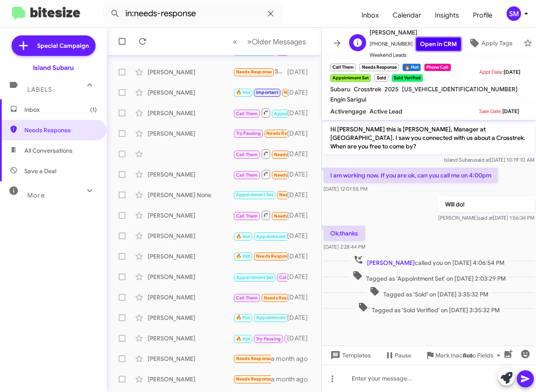 Image resolution: width=536 pixels, height=392 pixels. What do you see at coordinates (490, 43) in the screenshot?
I see `button: Apply Tags` at bounding box center [490, 43].